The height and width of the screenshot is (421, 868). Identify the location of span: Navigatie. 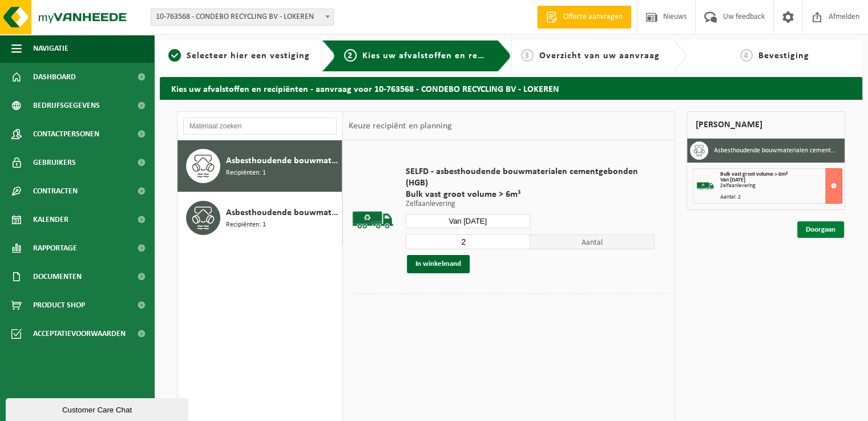
(51, 48).